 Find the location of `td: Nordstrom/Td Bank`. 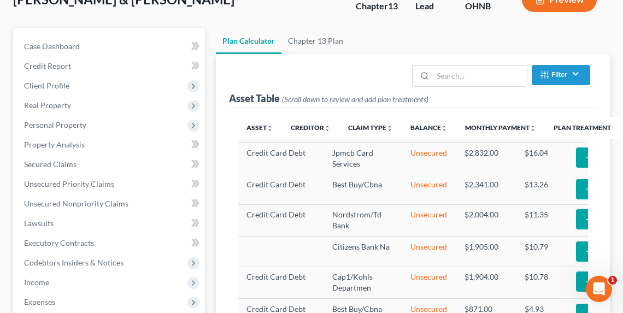

td: Nordstrom/Td Bank is located at coordinates (362, 220).